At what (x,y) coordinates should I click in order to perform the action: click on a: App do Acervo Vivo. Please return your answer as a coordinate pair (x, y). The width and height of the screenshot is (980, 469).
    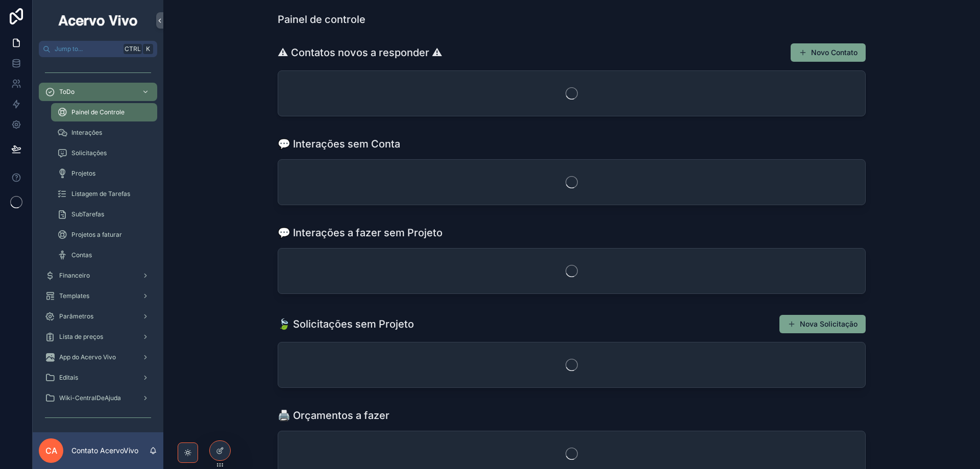
    Looking at the image, I should click on (98, 357).